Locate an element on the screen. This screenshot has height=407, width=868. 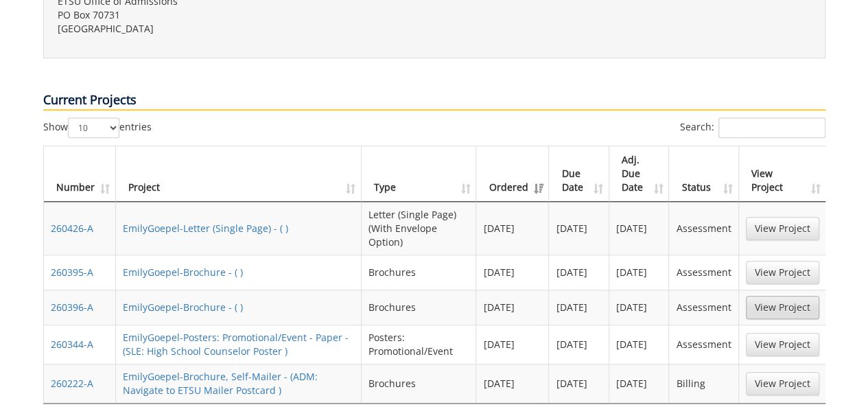
th: Status: activate to sort column ascending is located at coordinates (703, 174).